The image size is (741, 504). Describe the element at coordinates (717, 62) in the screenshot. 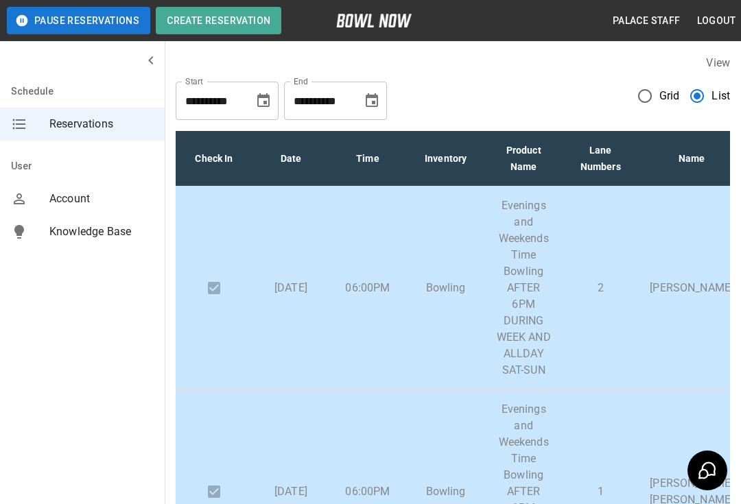

I see `label: View` at that location.